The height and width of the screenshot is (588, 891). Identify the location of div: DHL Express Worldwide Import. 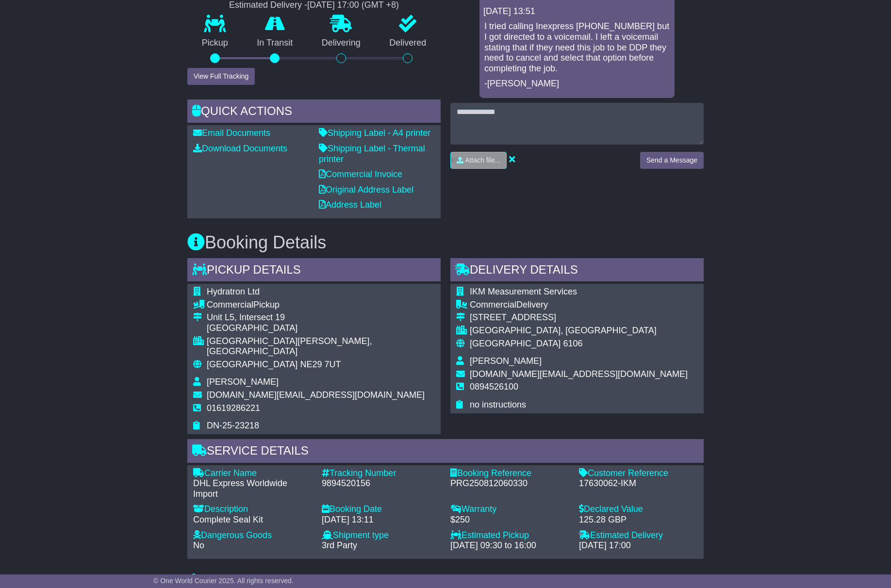
(252, 489).